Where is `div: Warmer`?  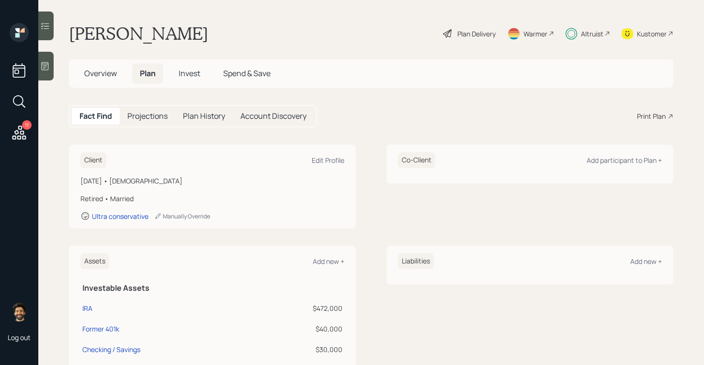
div: Warmer is located at coordinates (535, 34).